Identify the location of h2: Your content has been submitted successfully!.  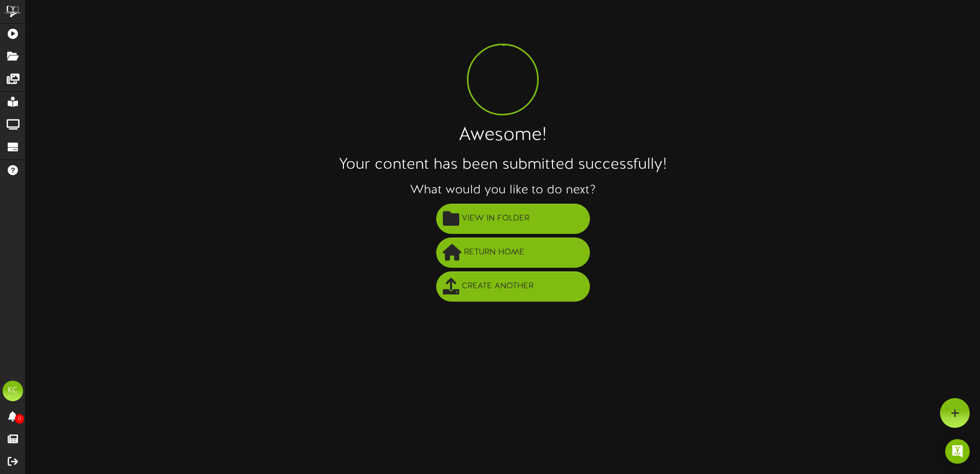
(502, 165).